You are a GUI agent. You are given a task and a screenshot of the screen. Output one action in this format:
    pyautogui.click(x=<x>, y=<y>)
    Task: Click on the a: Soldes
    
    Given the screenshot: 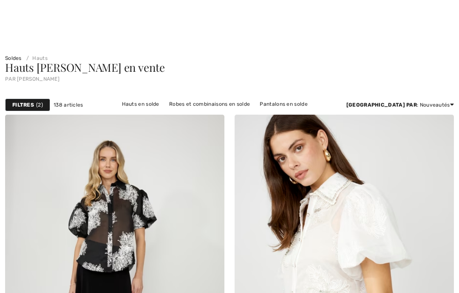 What is the action you would take?
    pyautogui.click(x=13, y=58)
    